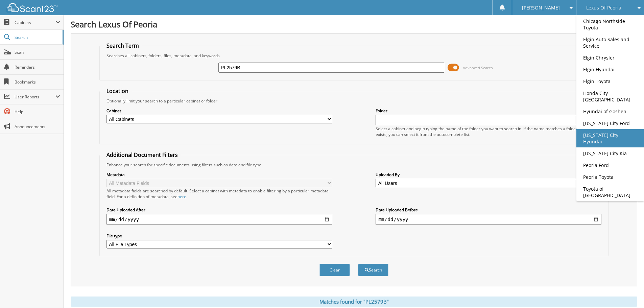 This screenshot has height=308, width=644. I want to click on span: Bookmarks, so click(37, 81).